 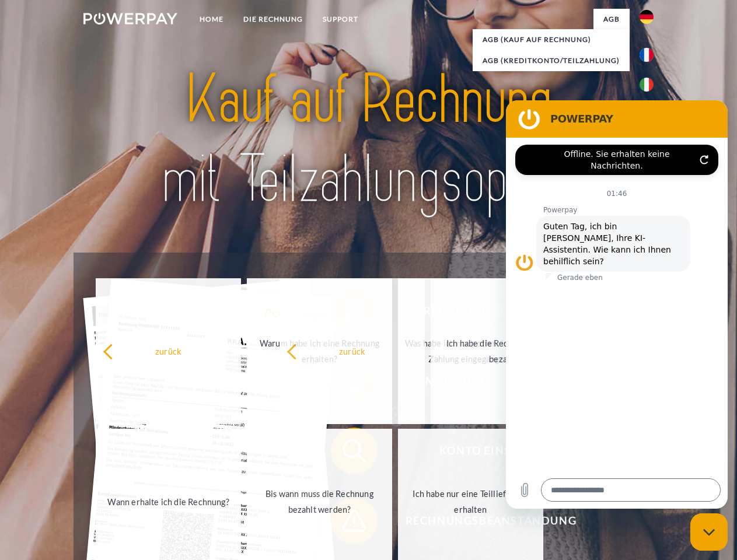 What do you see at coordinates (646, 84) in the screenshot?
I see `img: it` at bounding box center [646, 84].